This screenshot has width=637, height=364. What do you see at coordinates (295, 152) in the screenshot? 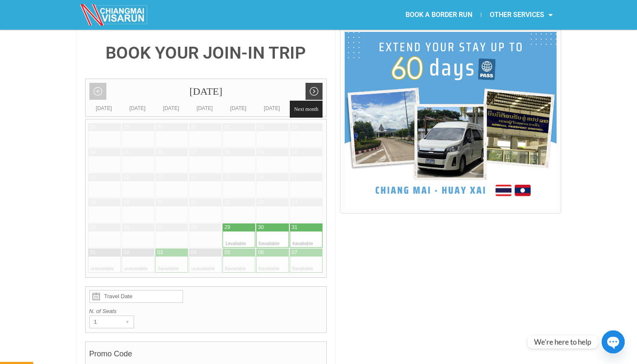
I see `div: 10` at bounding box center [295, 152].